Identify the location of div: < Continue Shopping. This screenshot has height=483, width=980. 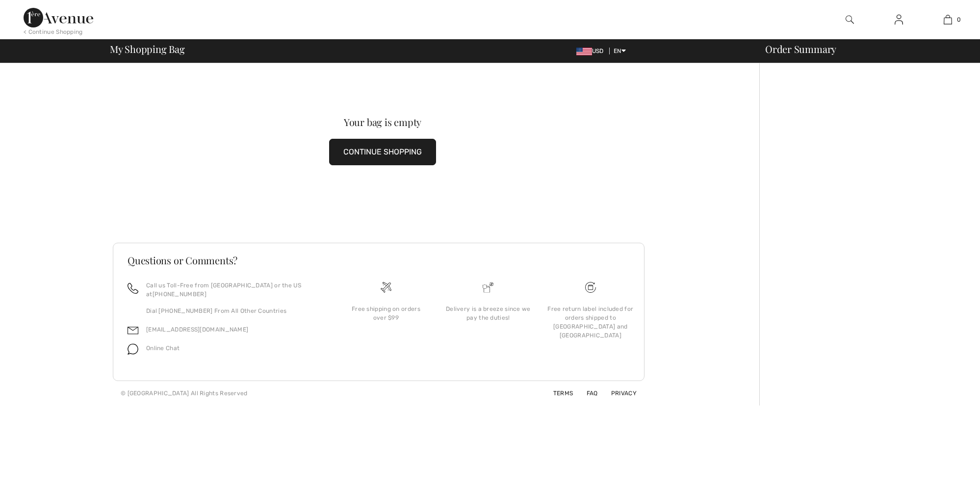
(53, 32).